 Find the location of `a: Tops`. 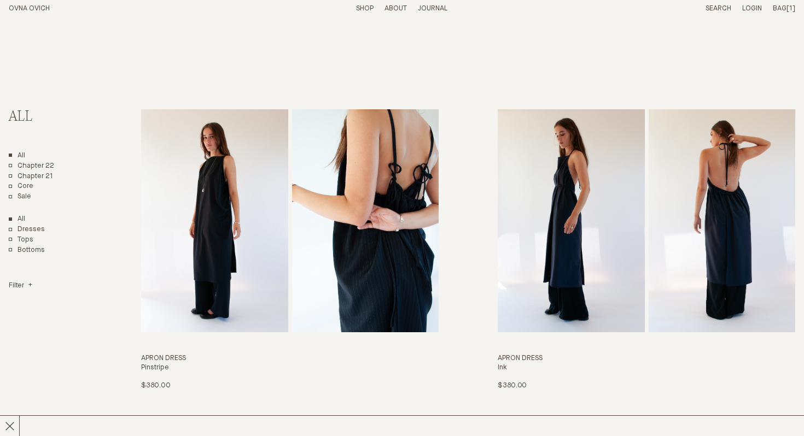

a: Tops is located at coordinates (21, 240).